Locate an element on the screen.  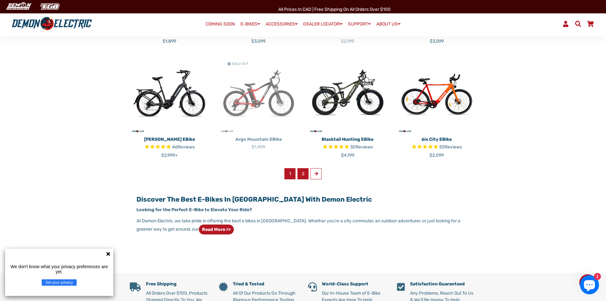
a: ACCESSORIES is located at coordinates (282, 24).